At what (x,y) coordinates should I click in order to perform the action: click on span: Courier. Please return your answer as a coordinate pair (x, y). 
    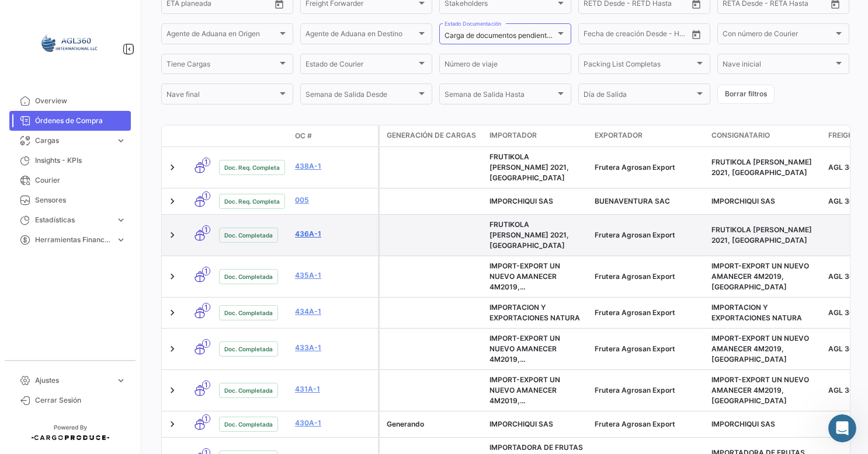
    Looking at the image, I should click on (80, 180).